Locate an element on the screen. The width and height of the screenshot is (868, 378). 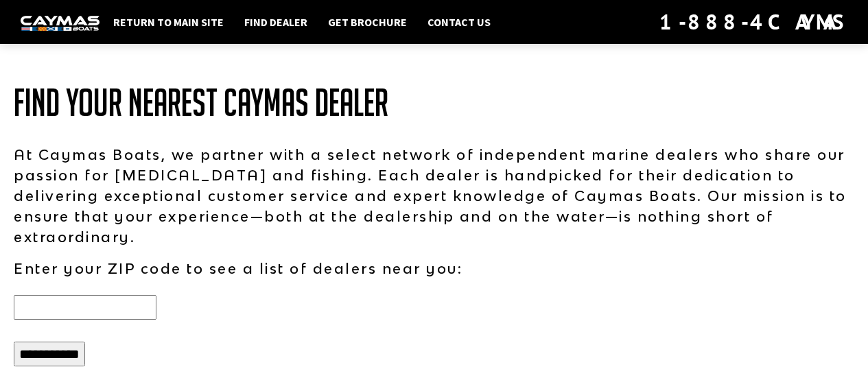
div: 1-888-4CAYMAS is located at coordinates (754, 22).